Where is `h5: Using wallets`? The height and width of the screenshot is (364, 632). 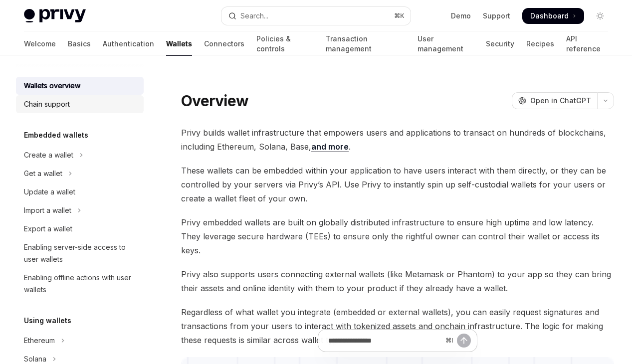
h5: Using wallets is located at coordinates (47, 321).